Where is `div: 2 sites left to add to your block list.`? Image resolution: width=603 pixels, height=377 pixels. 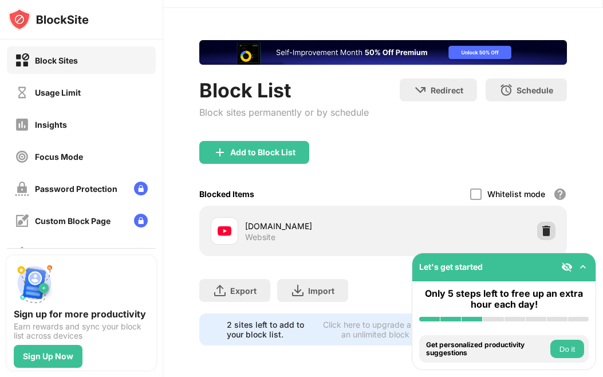 div: 2 sites left to add to your block list. is located at coordinates (269, 329).